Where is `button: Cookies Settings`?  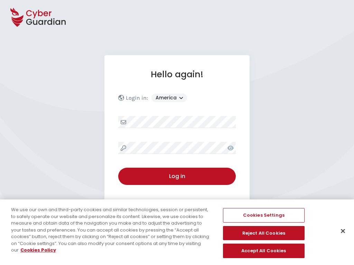 button: Cookies Settings is located at coordinates (264, 216).